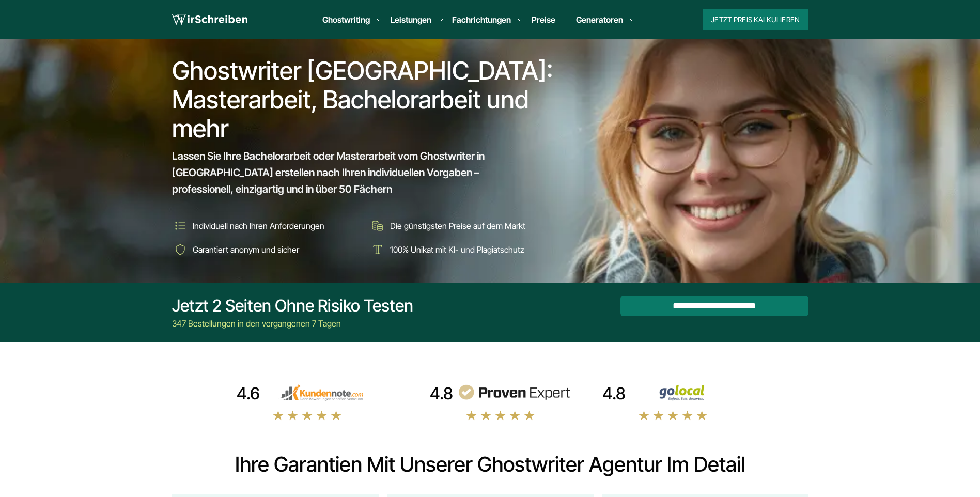 This screenshot has width=980, height=497. Describe the element at coordinates (267, 226) in the screenshot. I see `li: Individuell nach Ihren Anforderungen` at that location.